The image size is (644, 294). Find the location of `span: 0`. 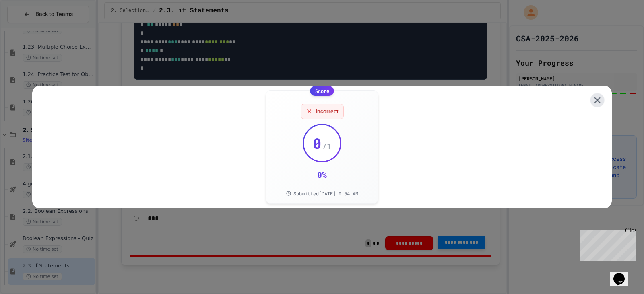

span: 0 is located at coordinates (317, 143).